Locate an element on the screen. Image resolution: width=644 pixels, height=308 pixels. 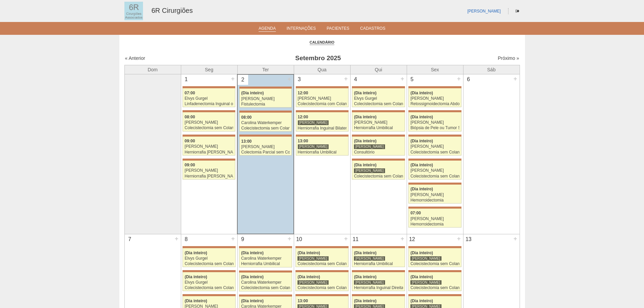
div: Linfadenectomia Inguinal ou Íliaca is located at coordinates (209, 104).